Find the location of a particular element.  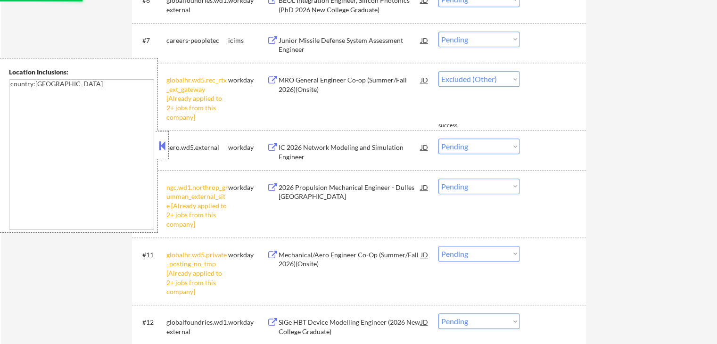

div: Junior Missile Defense System Assessment Engineer is located at coordinates (350, 45).